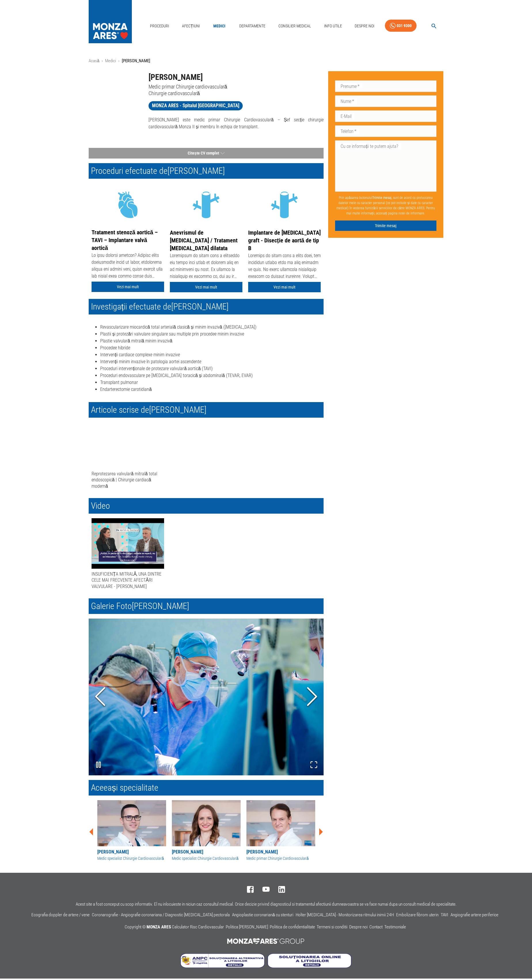 Image resolution: width=532 pixels, height=980 pixels. I want to click on li: Plastie valvulară mitrală minim invazivă, so click(212, 341).